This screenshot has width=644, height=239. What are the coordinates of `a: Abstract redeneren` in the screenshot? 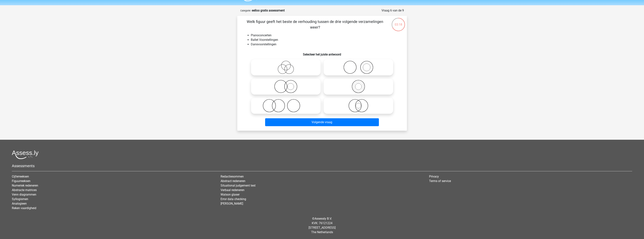 It's located at (233, 181).